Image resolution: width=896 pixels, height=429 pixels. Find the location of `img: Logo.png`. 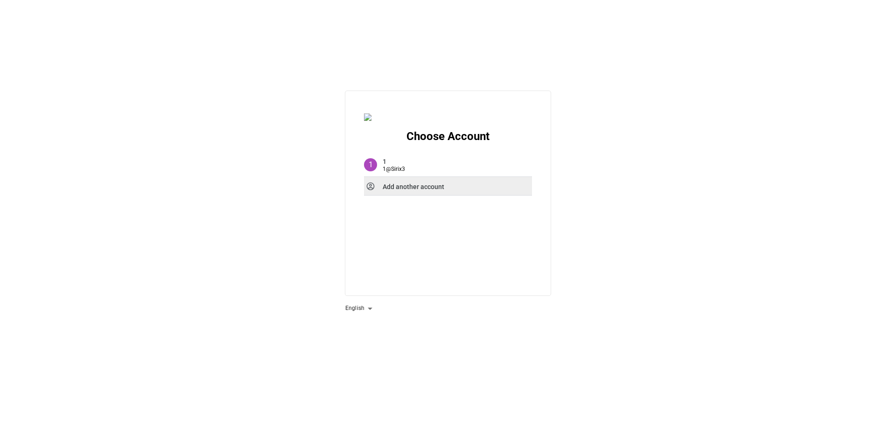

img: Logo.png is located at coordinates (448, 117).